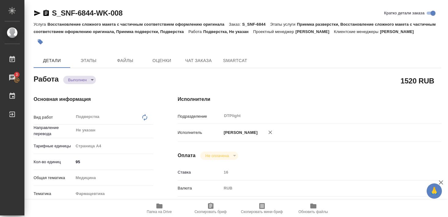 This screenshot has width=448, height=217. I want to click on p: Клиентские менеджеры, so click(357, 31).